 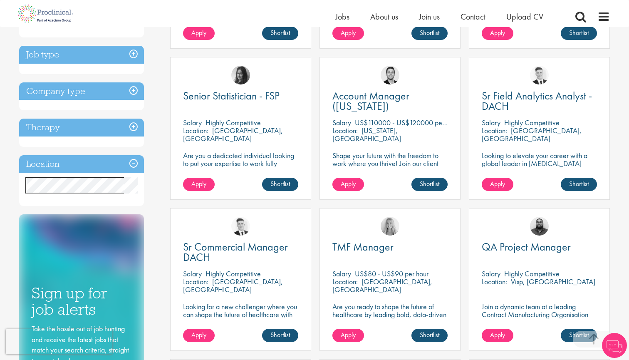 I want to click on p: Join a dynamic team at a leading Contract Manufacturing Organisation and contribute to groundbrea..., so click(x=539, y=318).